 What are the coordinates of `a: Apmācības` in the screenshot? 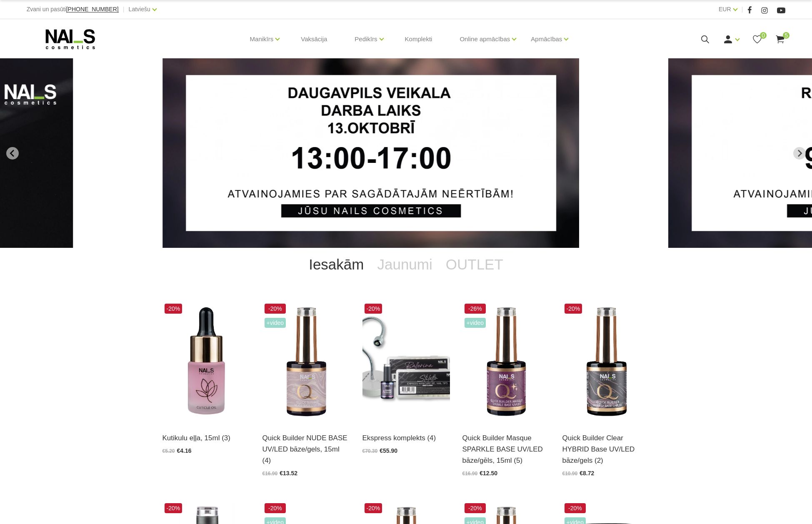 It's located at (546, 39).